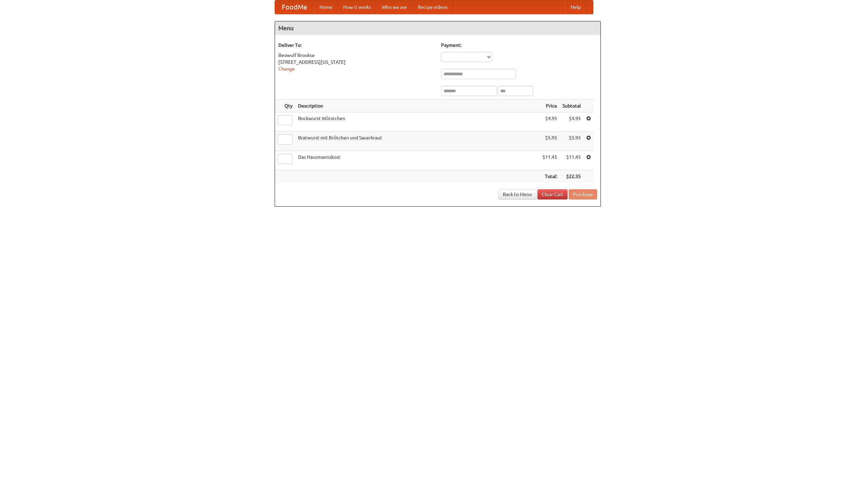 Image resolution: width=868 pixels, height=480 pixels. What do you see at coordinates (572, 176) in the screenshot?
I see `th: $22.35` at bounding box center [572, 176].